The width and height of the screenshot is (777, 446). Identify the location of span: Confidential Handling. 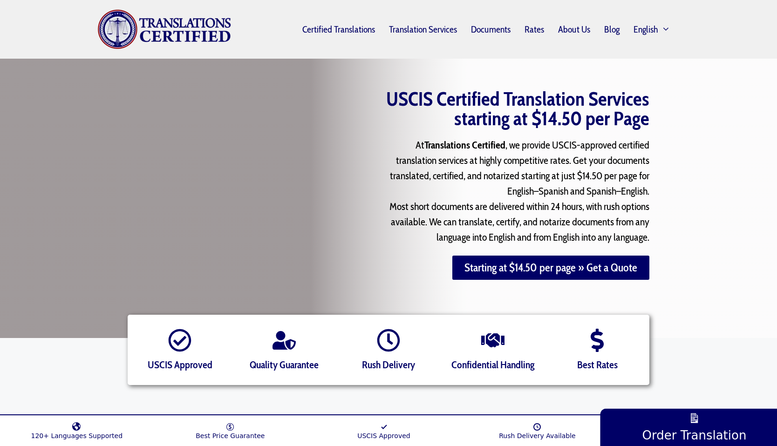
(493, 365).